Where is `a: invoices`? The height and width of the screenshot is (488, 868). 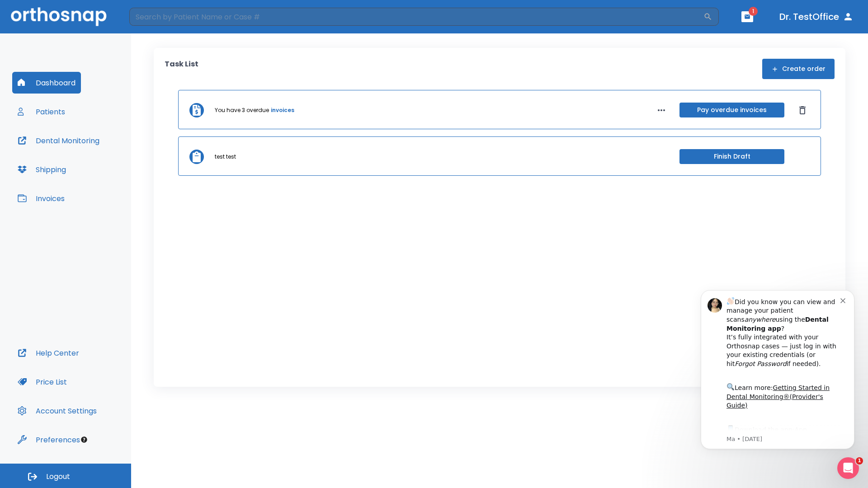
a: invoices is located at coordinates (283, 110).